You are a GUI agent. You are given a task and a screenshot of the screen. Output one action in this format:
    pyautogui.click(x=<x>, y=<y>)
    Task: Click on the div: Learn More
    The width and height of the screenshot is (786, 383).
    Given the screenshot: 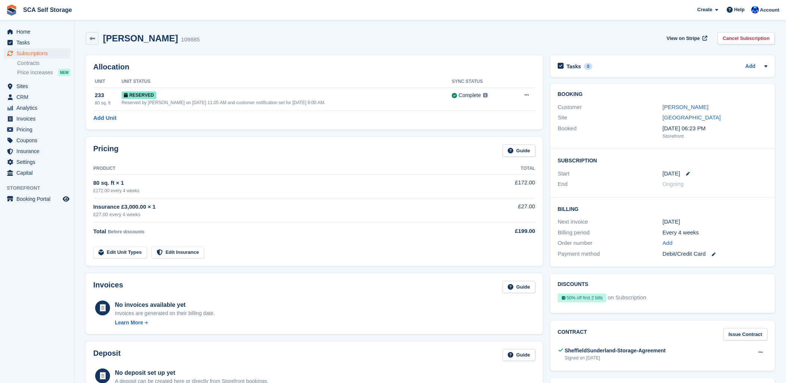 What is the action you would take?
    pyautogui.click(x=129, y=322)
    